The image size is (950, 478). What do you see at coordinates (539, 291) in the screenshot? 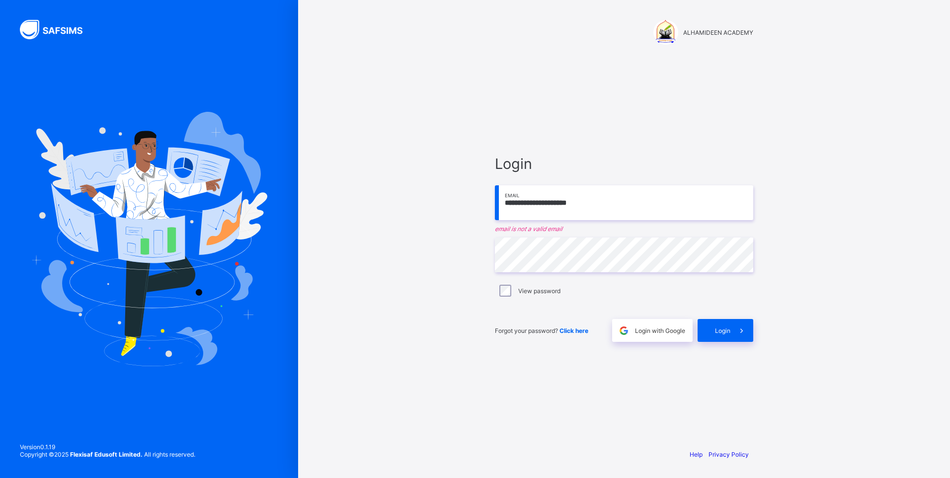
I see `label: View password` at bounding box center [539, 291].